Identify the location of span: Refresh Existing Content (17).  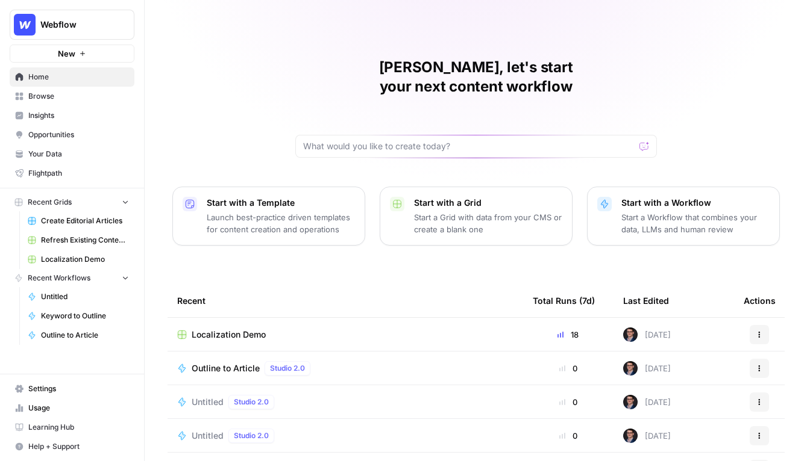
(85, 240).